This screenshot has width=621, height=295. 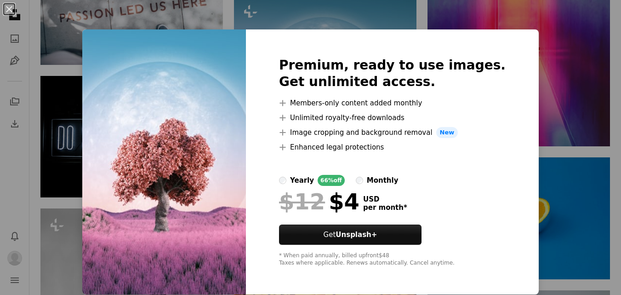 What do you see at coordinates (392, 132) in the screenshot?
I see `li: Image cropping and background removal` at bounding box center [392, 132].